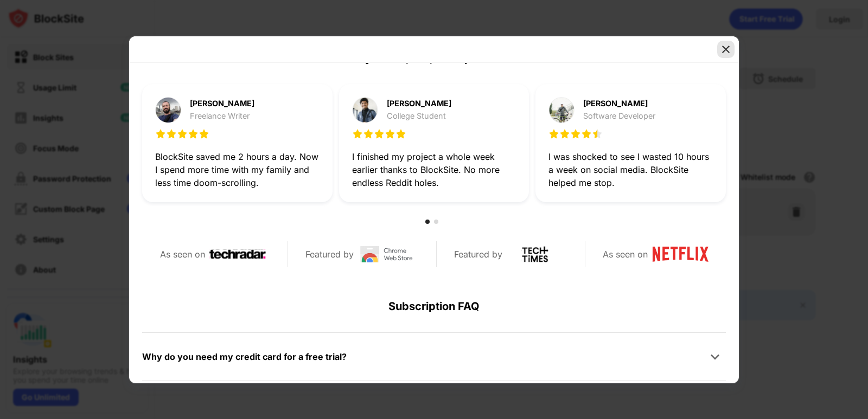  What do you see at coordinates (619, 116) in the screenshot?
I see `div: Software Developer` at bounding box center [619, 116].